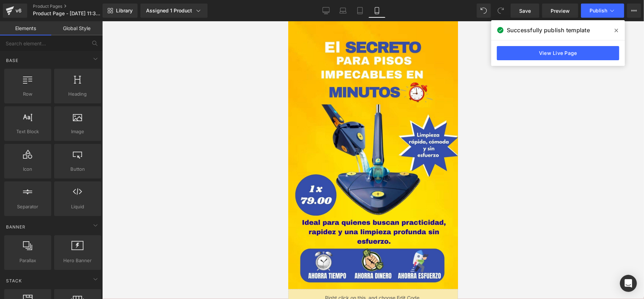 Image resolution: width=644 pixels, height=299 pixels. Describe the element at coordinates (77, 94) in the screenshot. I see `span: Heading` at that location.